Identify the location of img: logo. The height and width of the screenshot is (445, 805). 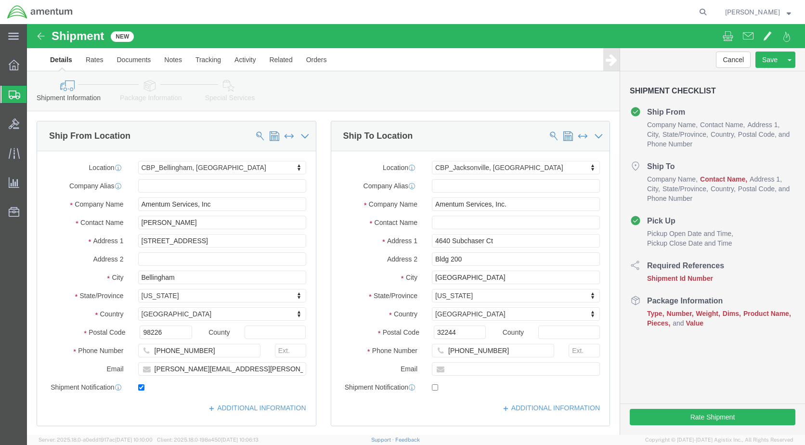
(40, 12).